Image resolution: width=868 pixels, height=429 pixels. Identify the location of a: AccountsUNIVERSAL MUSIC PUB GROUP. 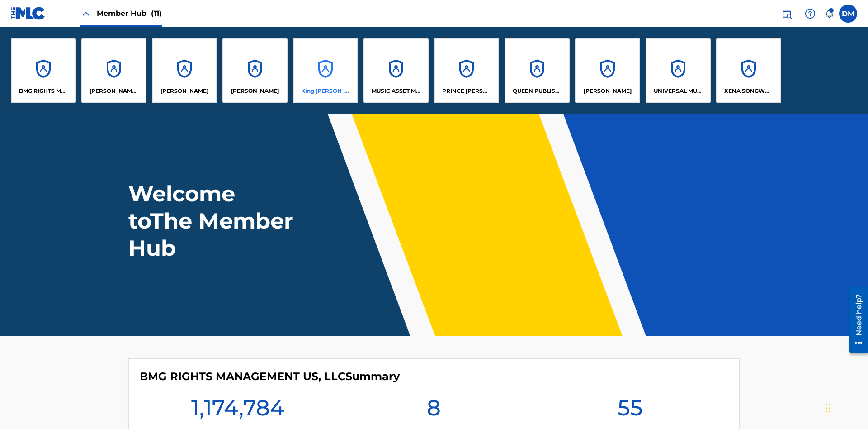
(678, 70).